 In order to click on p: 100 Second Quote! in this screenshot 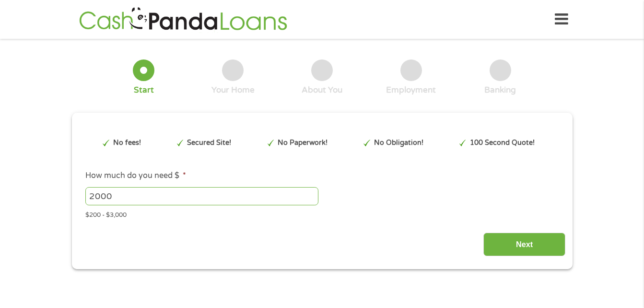, I will do `click(502, 143)`.